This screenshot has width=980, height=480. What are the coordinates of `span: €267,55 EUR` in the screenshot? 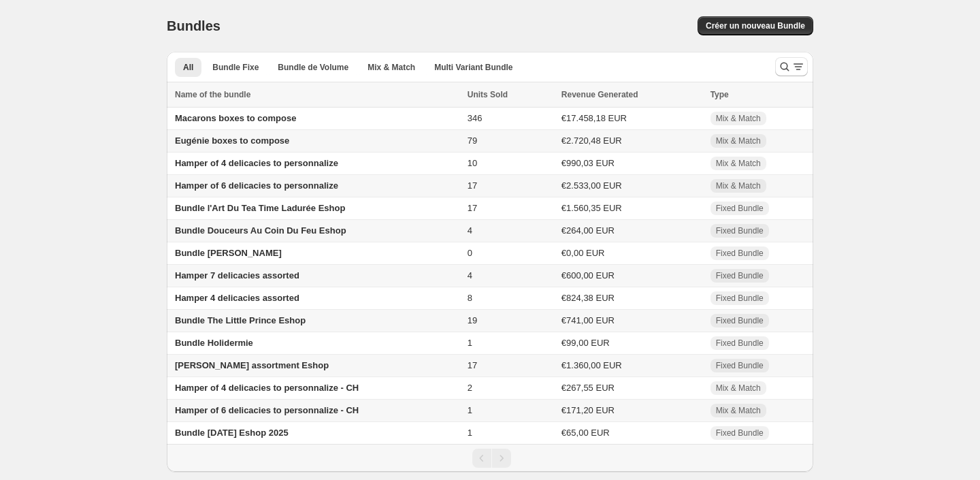 It's located at (588, 388).